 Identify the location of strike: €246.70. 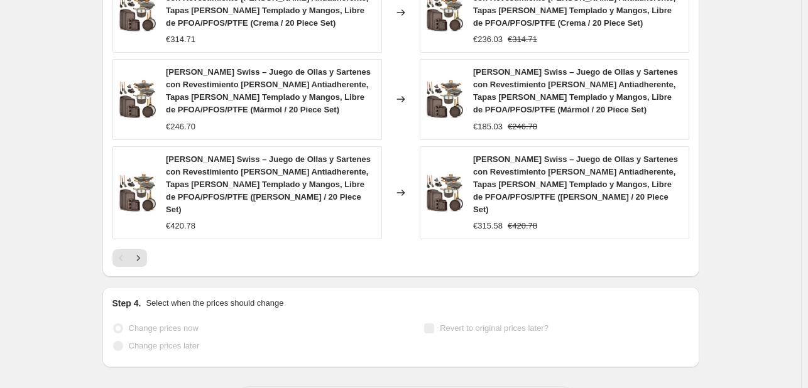
(522, 127).